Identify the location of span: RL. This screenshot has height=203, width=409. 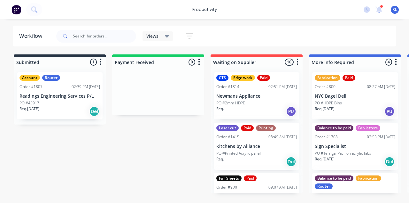
(395, 10).